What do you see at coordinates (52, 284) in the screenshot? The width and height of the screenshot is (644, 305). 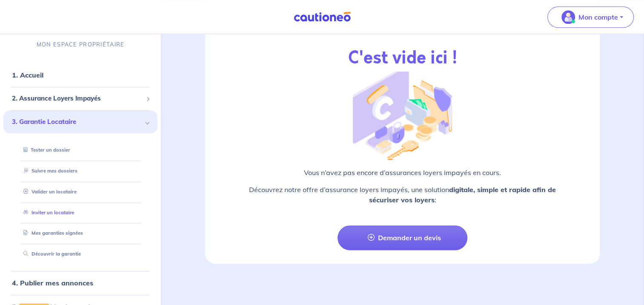 I see `a: 4. Publier mes annonces` at bounding box center [52, 284].